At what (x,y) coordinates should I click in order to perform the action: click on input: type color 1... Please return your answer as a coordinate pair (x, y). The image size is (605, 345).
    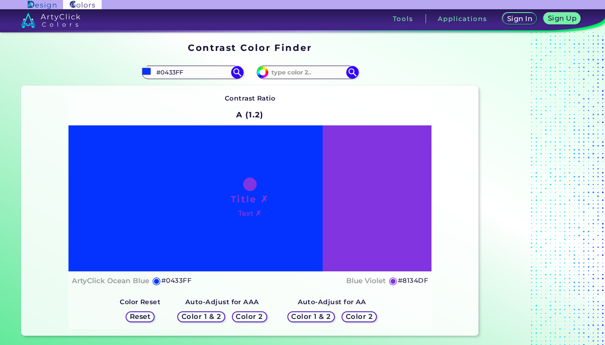
    Looking at the image, I should click on (193, 72).